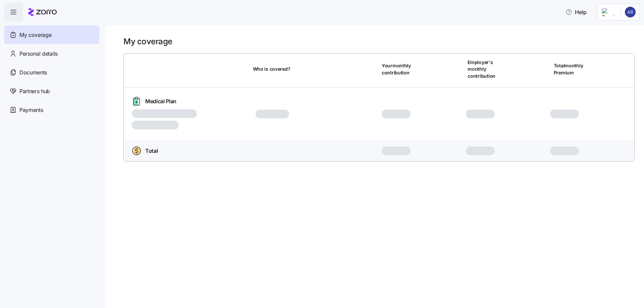  What do you see at coordinates (161, 101) in the screenshot?
I see `span: Medical Plan` at bounding box center [161, 101].